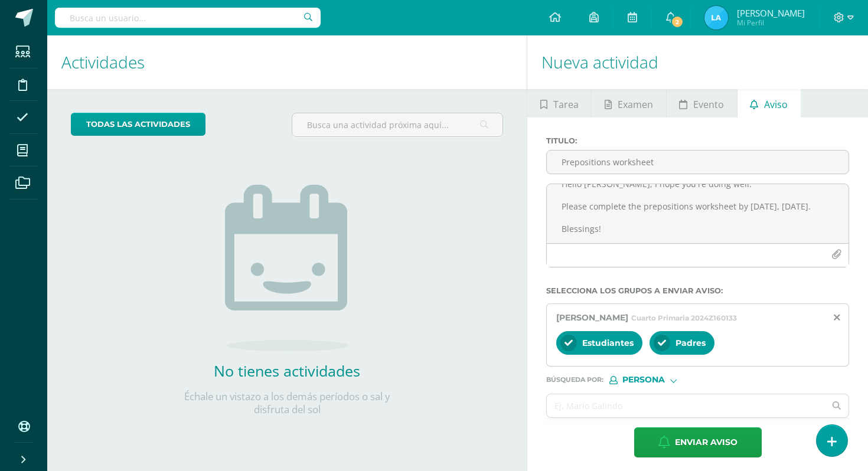  I want to click on span: Tarea, so click(565, 104).